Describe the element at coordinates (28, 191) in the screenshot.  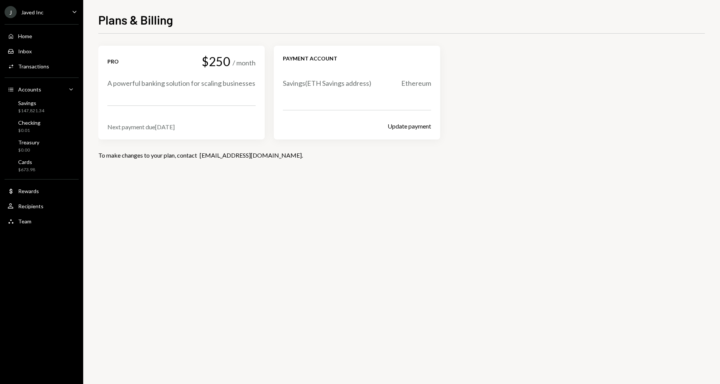
I see `div: Rewards` at that location.